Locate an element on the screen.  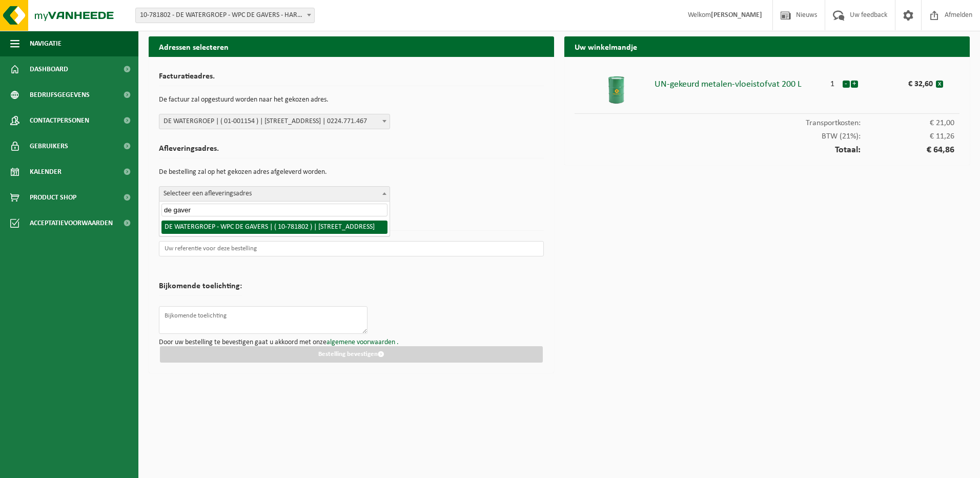
div: € 32,60 is located at coordinates (908, 81).